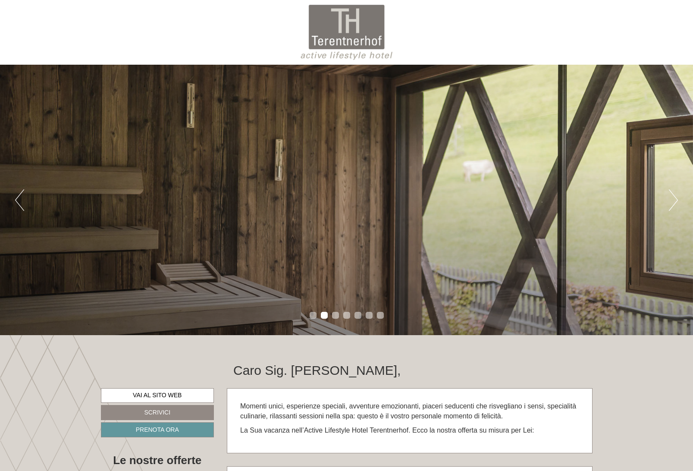 The image size is (693, 471). What do you see at coordinates (157, 430) in the screenshot?
I see `a: Prenota ora` at bounding box center [157, 430].